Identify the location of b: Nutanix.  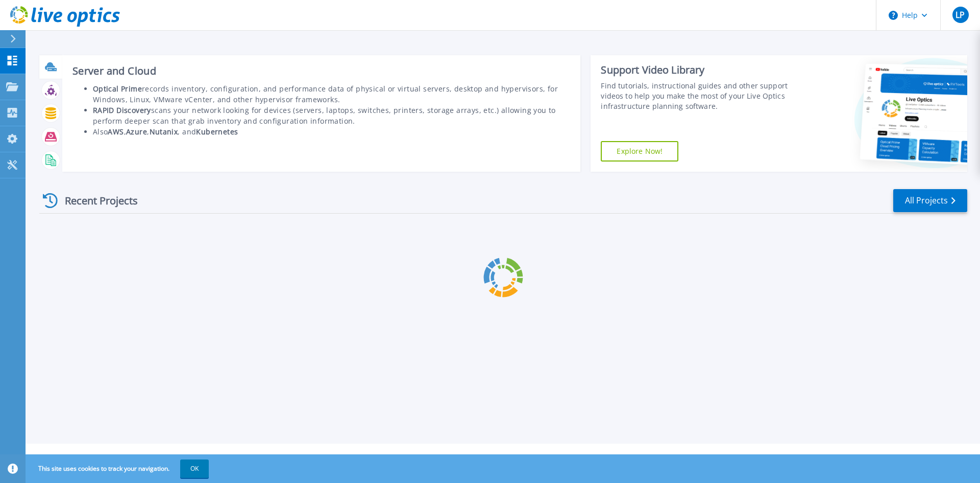
(164, 131).